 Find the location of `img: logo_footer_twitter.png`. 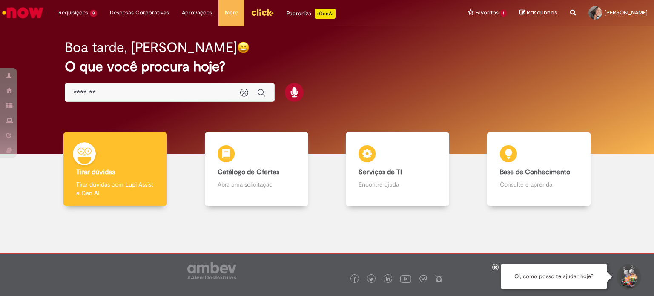

img: logo_footer_twitter.png is located at coordinates (371, 279).